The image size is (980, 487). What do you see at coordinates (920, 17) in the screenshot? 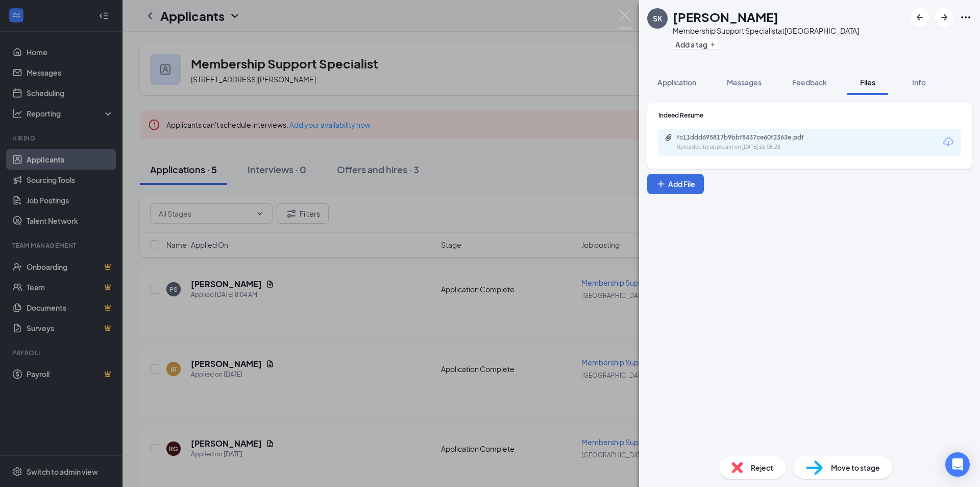
I see `svg: ArrowLeftNew` at bounding box center [920, 17].